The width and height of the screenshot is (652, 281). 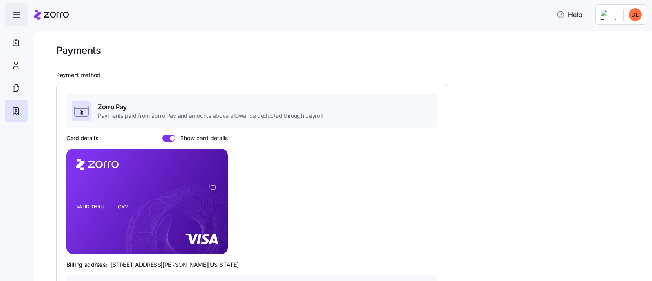 What do you see at coordinates (210, 107) in the screenshot?
I see `span: Zorro Pay` at bounding box center [210, 107].